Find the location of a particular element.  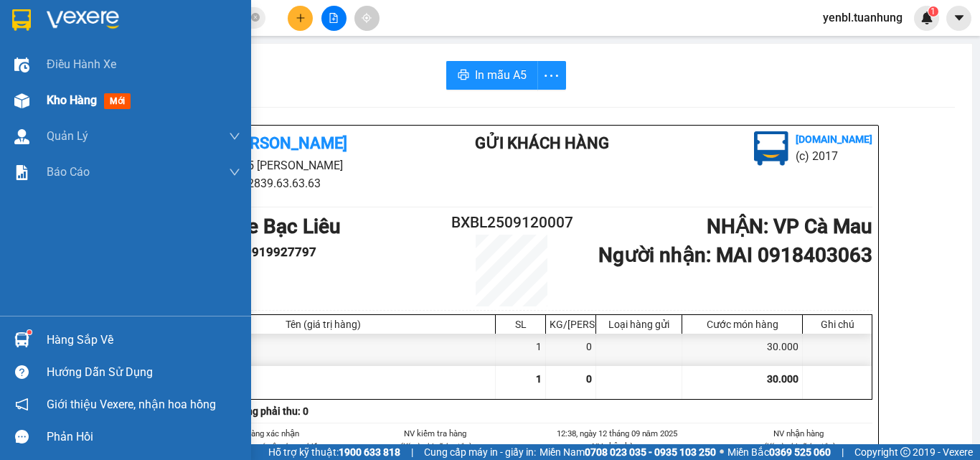

span: phone is located at coordinates (88, 58).